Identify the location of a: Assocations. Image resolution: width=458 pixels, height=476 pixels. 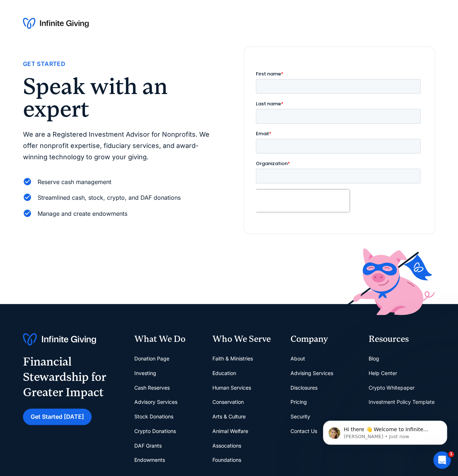
(227, 446).